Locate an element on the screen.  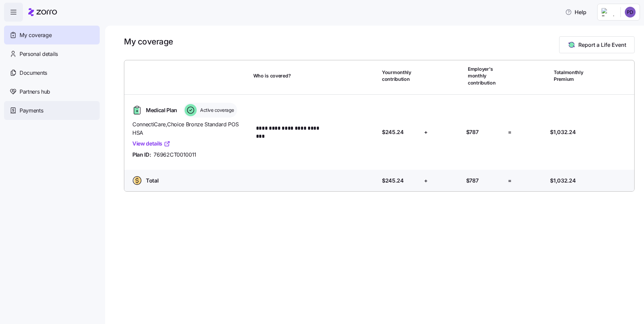
span: 76962CT0010011 is located at coordinates (175, 154).